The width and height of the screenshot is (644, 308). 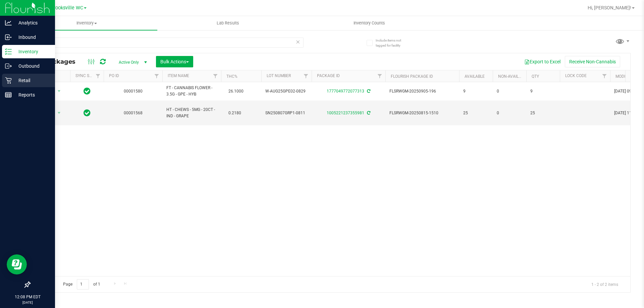 I want to click on p: Inventory, so click(x=32, y=52).